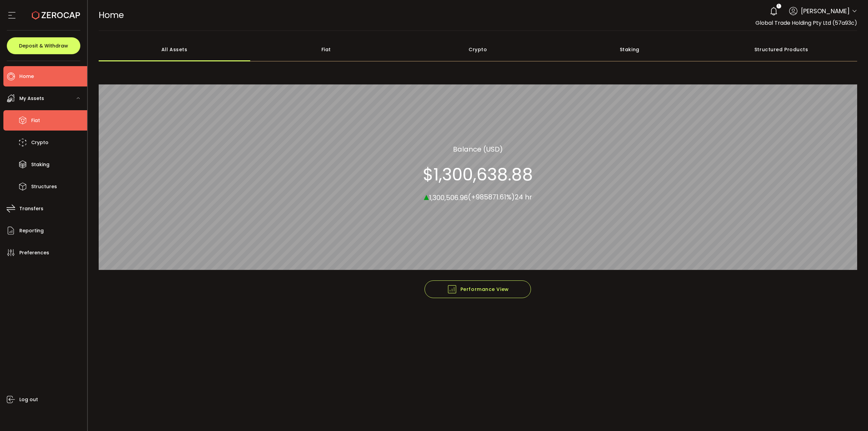 The image size is (868, 431). Describe the element at coordinates (781, 50) in the screenshot. I see `div: Structured Products` at that location.